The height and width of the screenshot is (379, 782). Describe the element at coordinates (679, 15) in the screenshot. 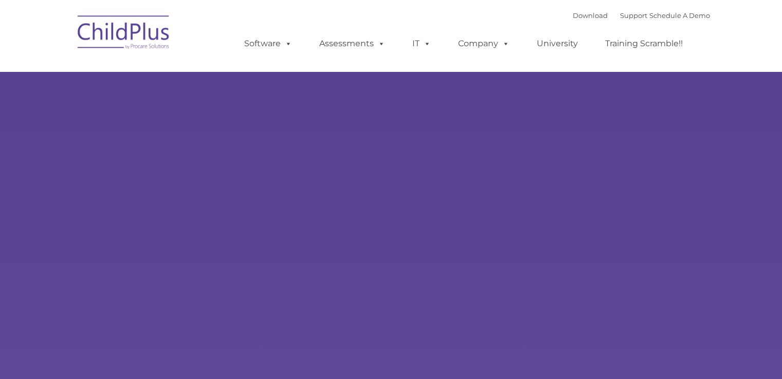

I see `a: Schedule A Demo` at that location.